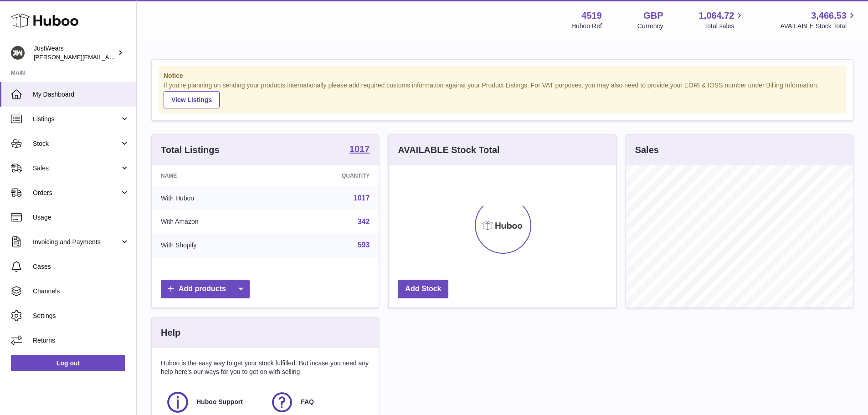  I want to click on h3: Help, so click(170, 333).